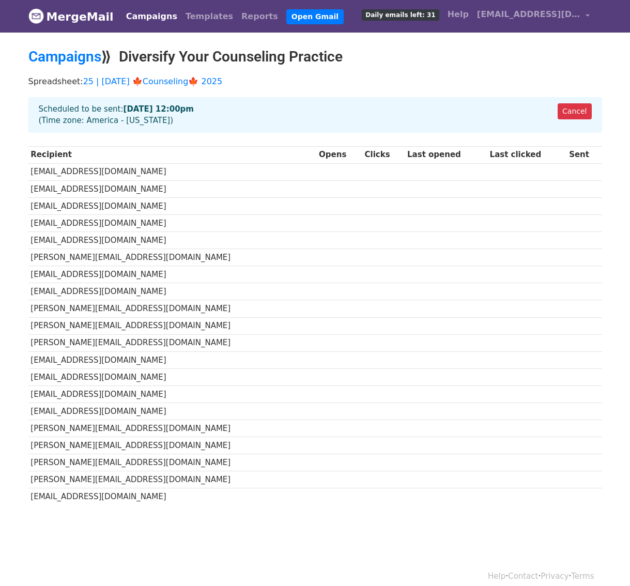 The image size is (630, 586). What do you see at coordinates (584, 155) in the screenshot?
I see `th: Sent` at bounding box center [584, 155].